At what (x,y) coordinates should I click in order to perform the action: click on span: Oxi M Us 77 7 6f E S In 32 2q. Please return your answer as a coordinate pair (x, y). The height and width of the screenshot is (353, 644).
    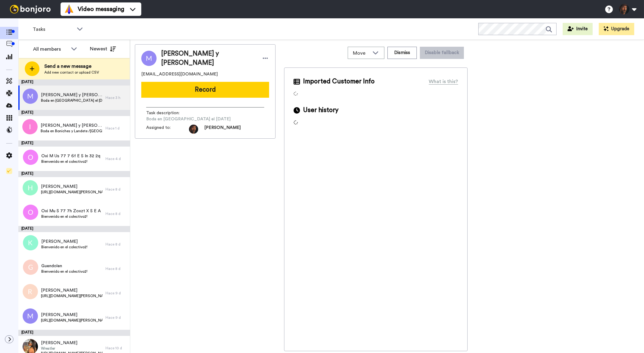
    Looking at the image, I should click on (71, 156).